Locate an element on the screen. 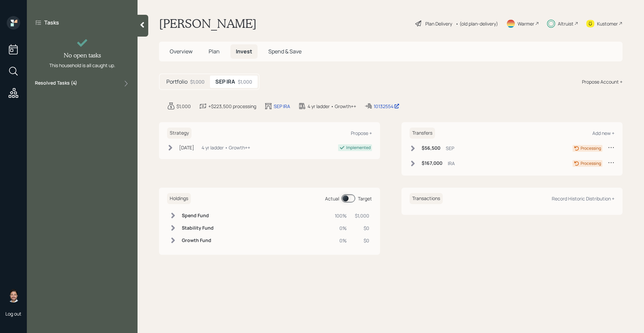 The height and width of the screenshot is (333, 644). div: This household is all caught up. is located at coordinates (82, 65).